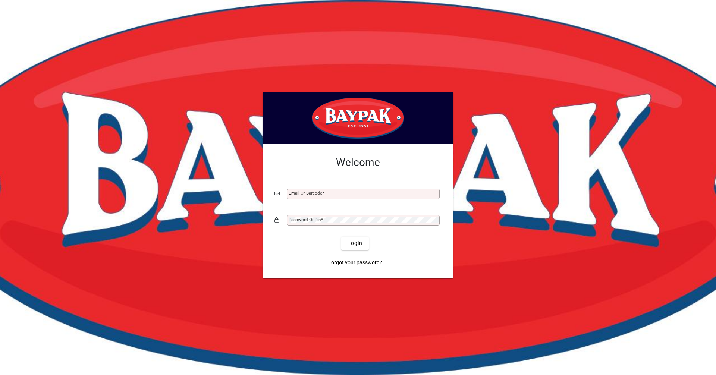 This screenshot has height=375, width=716. Describe the element at coordinates (355, 263) in the screenshot. I see `a: Forgot your password?` at that location.